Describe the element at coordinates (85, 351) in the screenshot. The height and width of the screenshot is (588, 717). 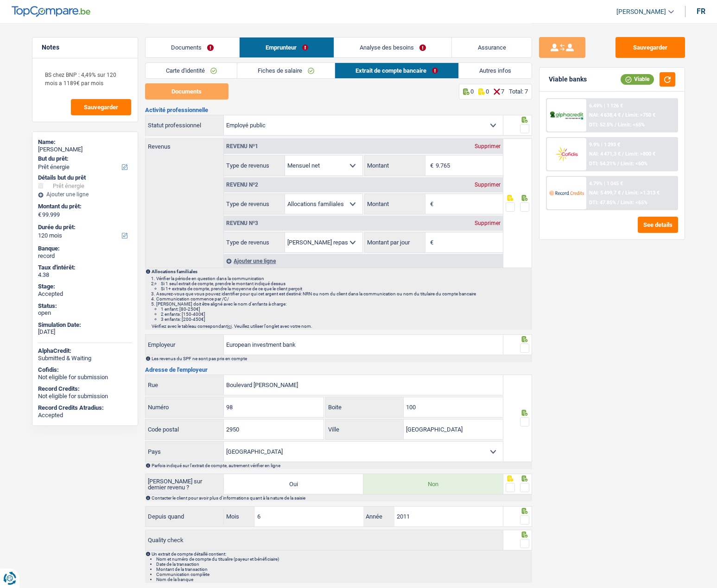
I see `div: AlphaCredit:` at that location.